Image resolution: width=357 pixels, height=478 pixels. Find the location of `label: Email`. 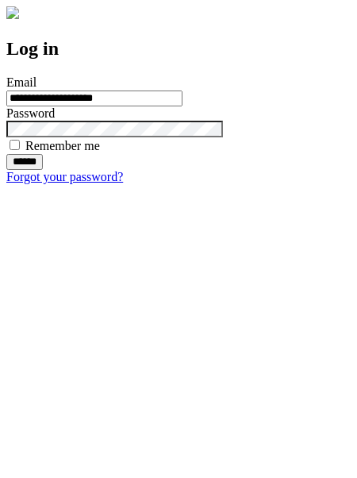

label: Email is located at coordinates (21, 82).